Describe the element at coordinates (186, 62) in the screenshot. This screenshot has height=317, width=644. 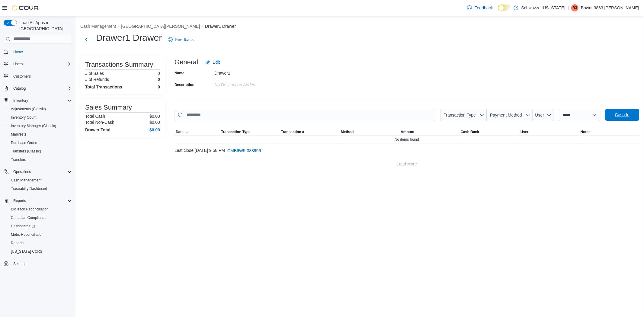
I see `h3: General` at that location.